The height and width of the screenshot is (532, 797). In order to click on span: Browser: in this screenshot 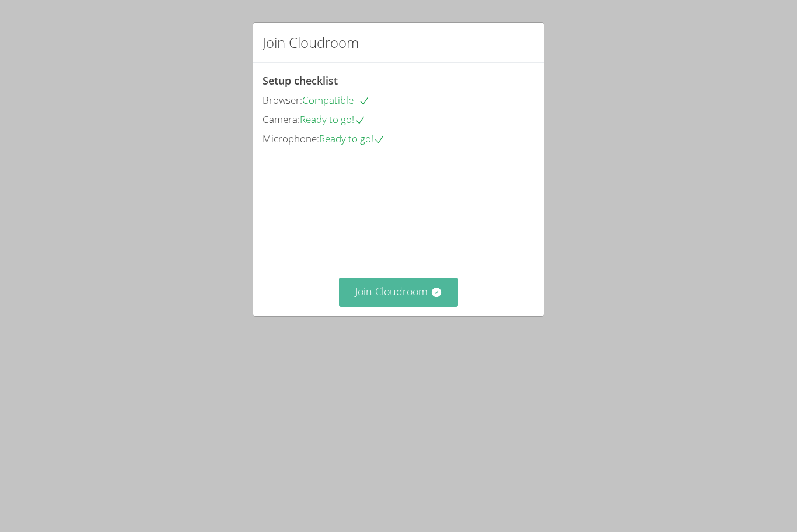, I will do `click(283, 100)`.